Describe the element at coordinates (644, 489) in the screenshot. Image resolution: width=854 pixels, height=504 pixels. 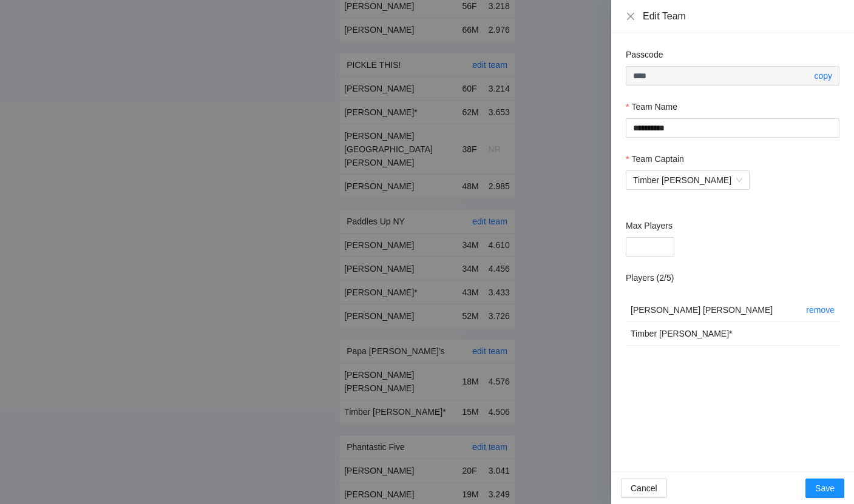
I see `span: Cancel` at that location.